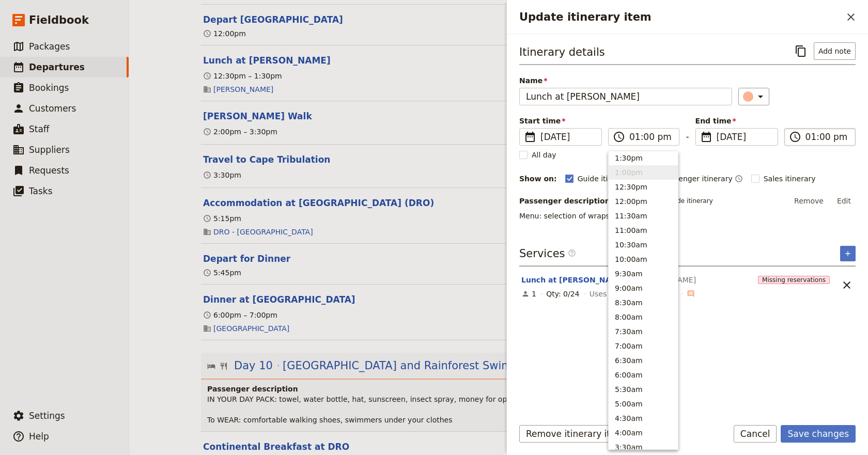 This screenshot has height=455, width=868. Describe the element at coordinates (253, 366) in the screenshot. I see `span: Day 10` at that location.